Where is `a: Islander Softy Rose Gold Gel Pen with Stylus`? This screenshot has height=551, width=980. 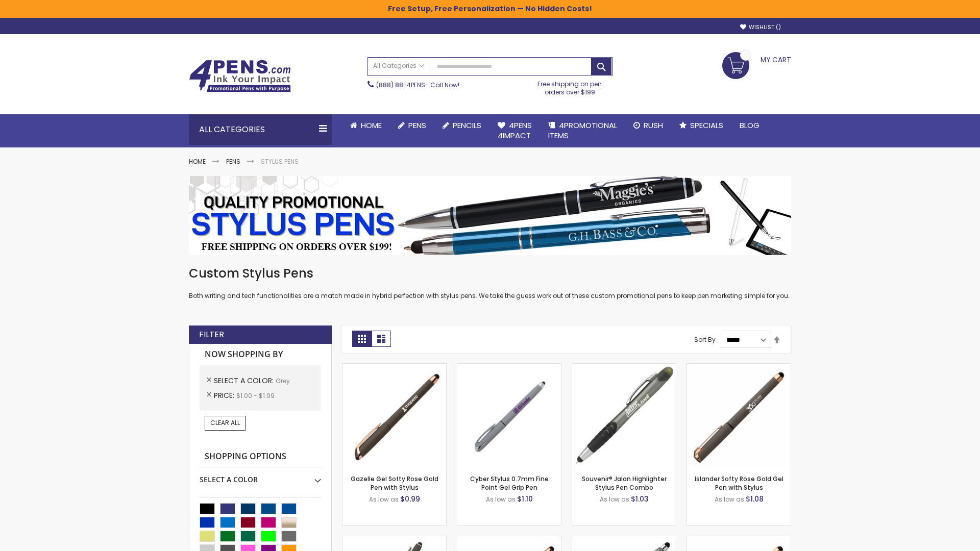 a: Islander Softy Rose Gold Gel Pen with Stylus is located at coordinates (739, 483).